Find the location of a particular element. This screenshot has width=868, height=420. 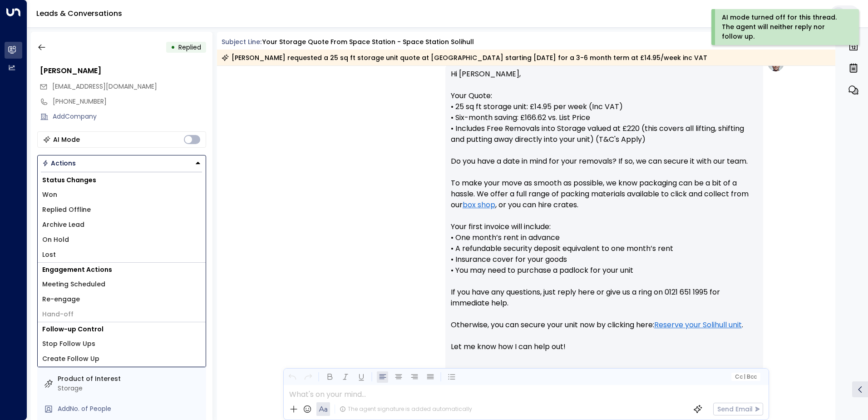

label: Product of Interest is located at coordinates (130, 378).